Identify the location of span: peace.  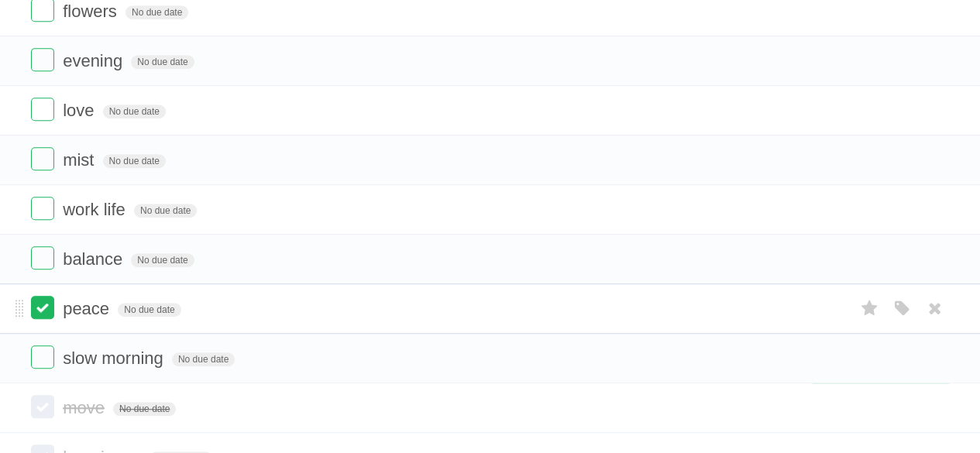
(88, 308).